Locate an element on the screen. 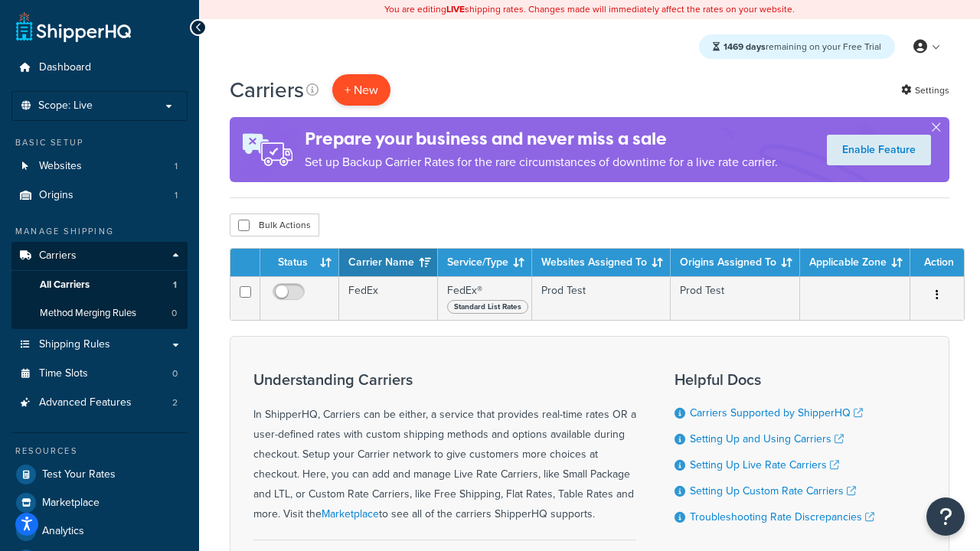 The height and width of the screenshot is (551, 980). span: Analytics is located at coordinates (63, 531).